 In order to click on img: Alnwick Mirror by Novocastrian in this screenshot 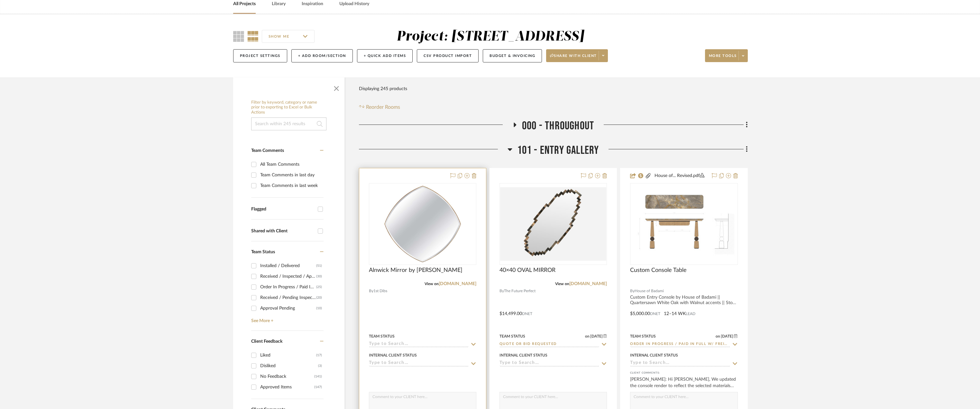, I will do `click(423, 224)`.